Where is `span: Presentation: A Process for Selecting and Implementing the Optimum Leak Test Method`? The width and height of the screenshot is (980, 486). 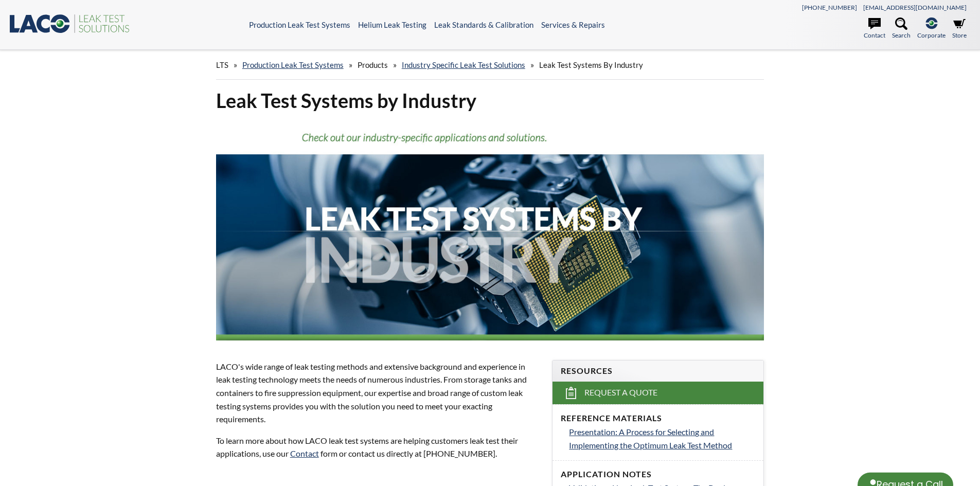
span: Presentation: A Process for Selecting and Implementing the Optimum Leak Test Method is located at coordinates (651, 439).